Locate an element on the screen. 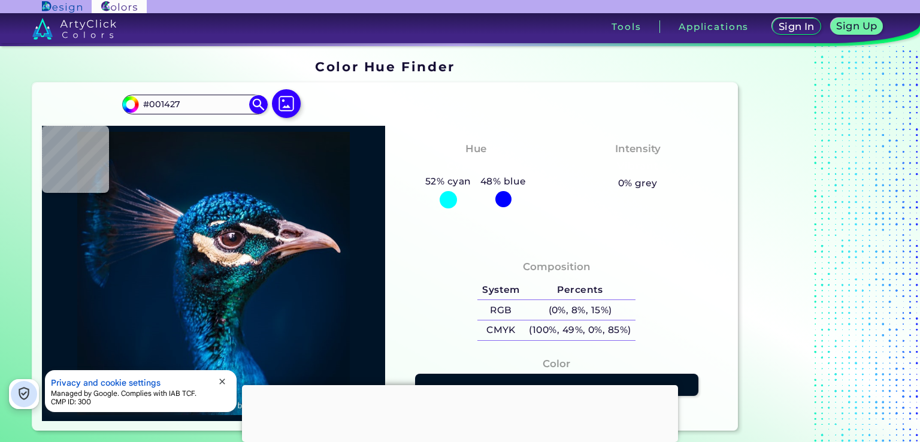 The height and width of the screenshot is (442, 920). h5: Percents is located at coordinates (580, 290).